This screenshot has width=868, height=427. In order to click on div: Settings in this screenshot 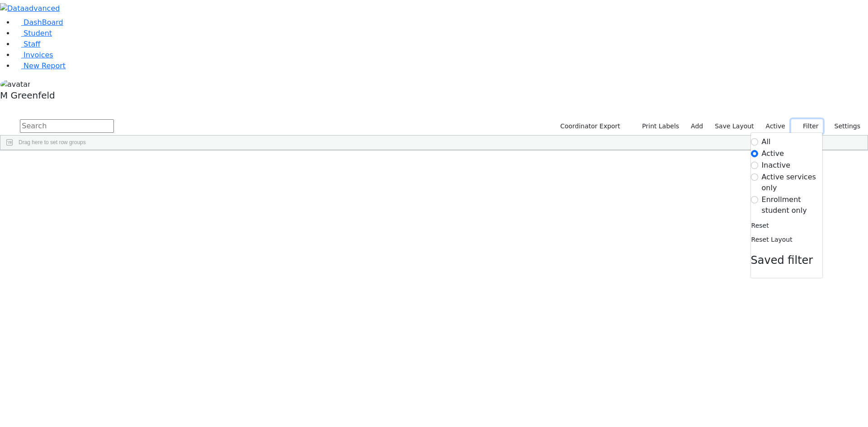, I will do `click(787, 205)`.